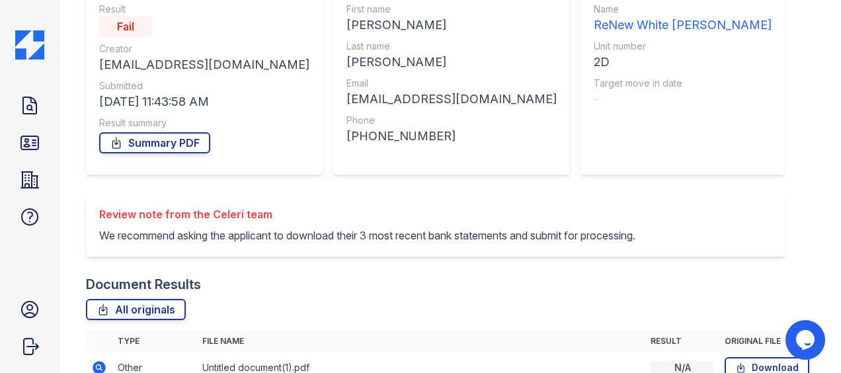 The height and width of the screenshot is (373, 841). What do you see at coordinates (451, 9) in the screenshot?
I see `div: First name` at bounding box center [451, 9].